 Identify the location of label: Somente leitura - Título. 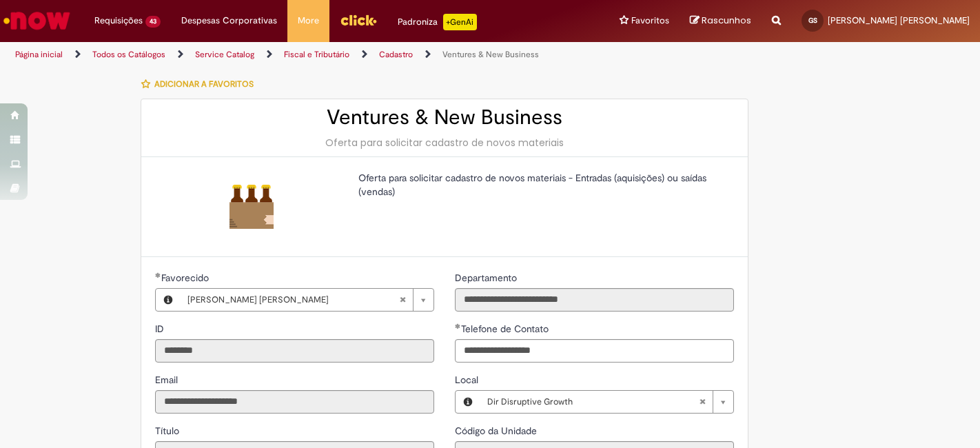
(168, 431).